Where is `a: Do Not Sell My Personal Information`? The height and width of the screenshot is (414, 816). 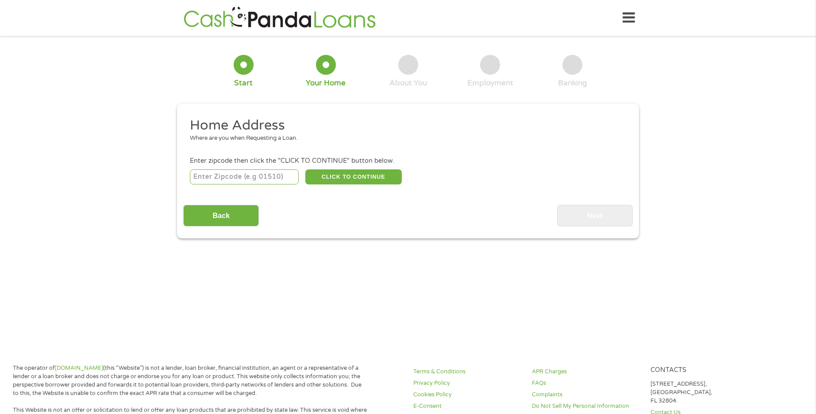
a: Do Not Sell My Personal Information is located at coordinates (585, 406).